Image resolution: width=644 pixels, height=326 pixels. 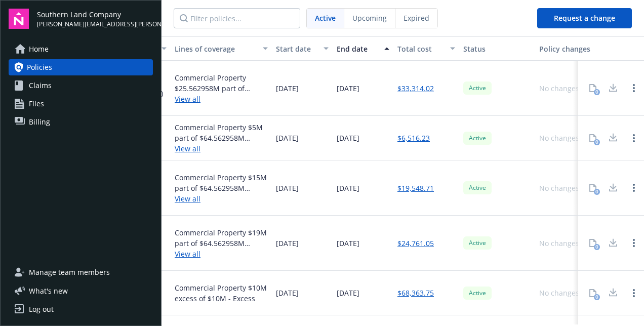 I want to click on div: Commercial Property $15M part of $64.562958M excess of $20M - Excess, so click(x=221, y=183).